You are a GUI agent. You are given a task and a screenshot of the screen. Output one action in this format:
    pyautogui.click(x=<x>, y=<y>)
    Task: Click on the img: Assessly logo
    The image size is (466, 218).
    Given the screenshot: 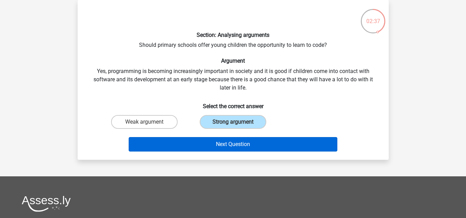 What is the action you would take?
    pyautogui.click(x=46, y=204)
    